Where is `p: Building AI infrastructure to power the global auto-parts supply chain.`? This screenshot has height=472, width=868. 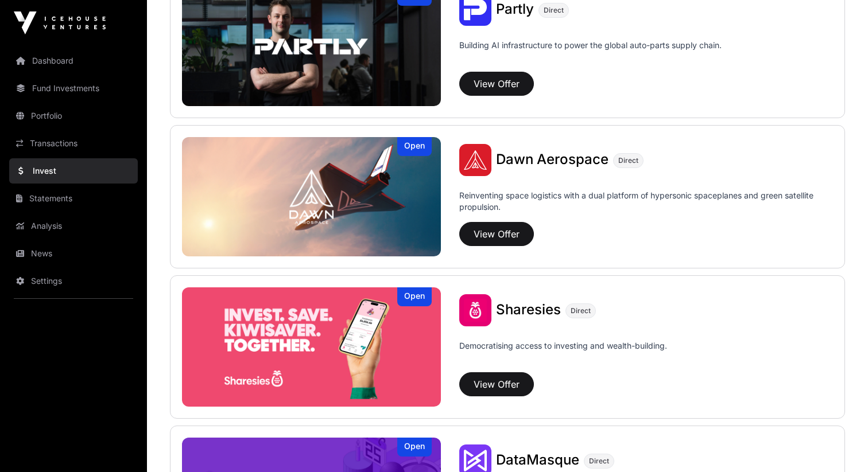 p: Building AI infrastructure to power the global auto-parts supply chain. is located at coordinates (590, 53).